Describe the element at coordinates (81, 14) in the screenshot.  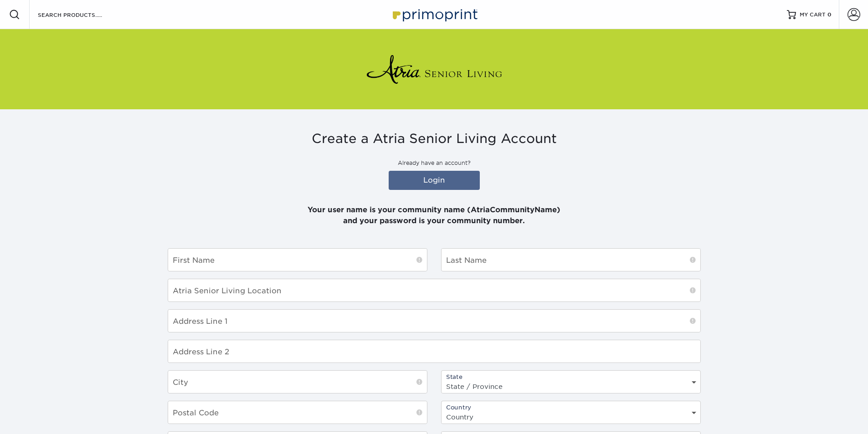
I see `input: SEARCH PRODUCTS.....` at that location.